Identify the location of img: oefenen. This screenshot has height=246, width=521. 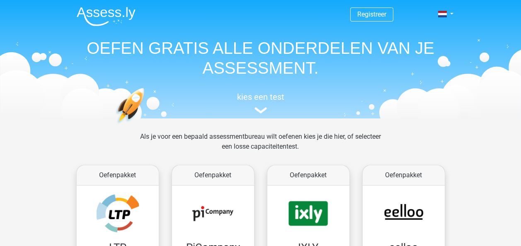
(146, 125).